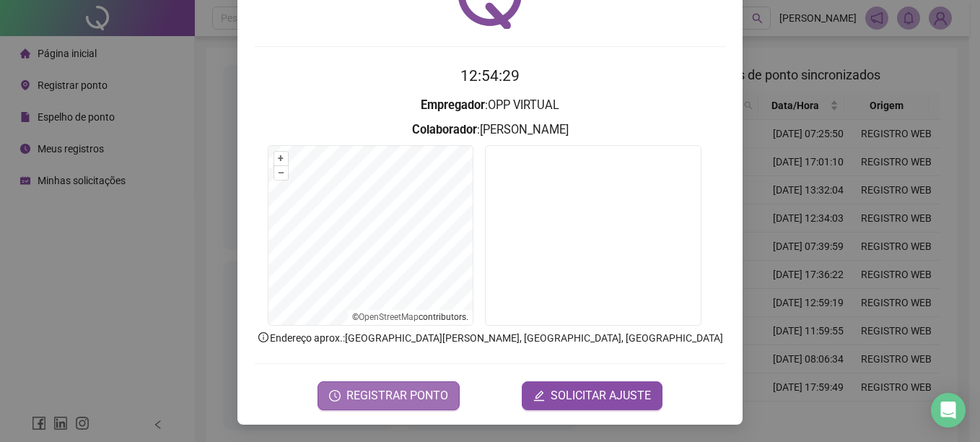 The height and width of the screenshot is (442, 980). Describe the element at coordinates (410, 317) in the screenshot. I see `li: © contributors.` at that location.